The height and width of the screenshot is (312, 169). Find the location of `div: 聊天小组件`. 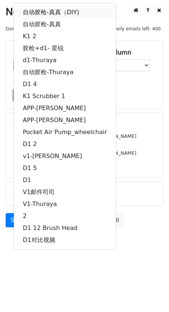

div: 聊天小组件 is located at coordinates (151, 294).